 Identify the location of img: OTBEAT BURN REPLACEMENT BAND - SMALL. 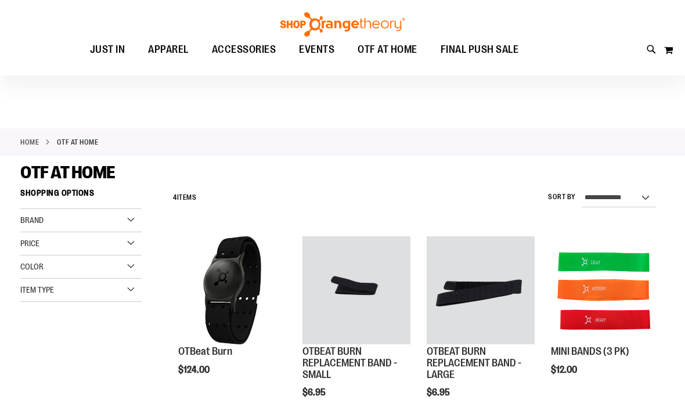
(356, 290).